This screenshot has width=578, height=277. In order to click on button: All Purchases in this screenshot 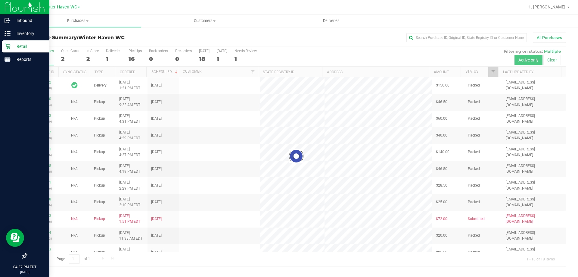, I will do `click(549, 38)`.